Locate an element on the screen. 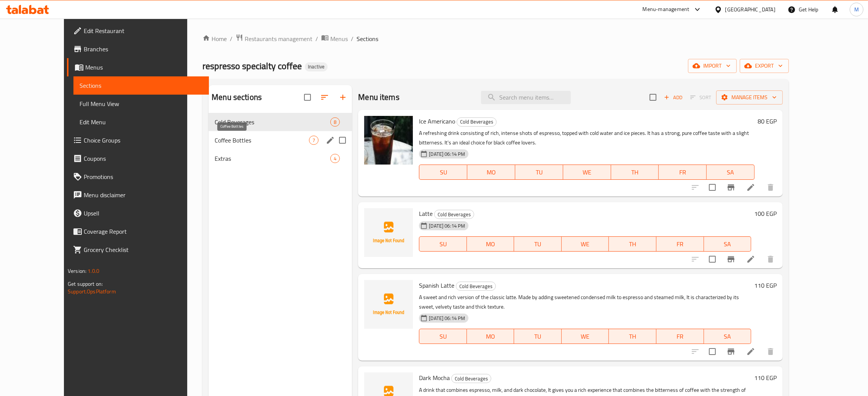 The height and width of the screenshot is (396, 868). div: Cold Beverages is located at coordinates (472, 379).